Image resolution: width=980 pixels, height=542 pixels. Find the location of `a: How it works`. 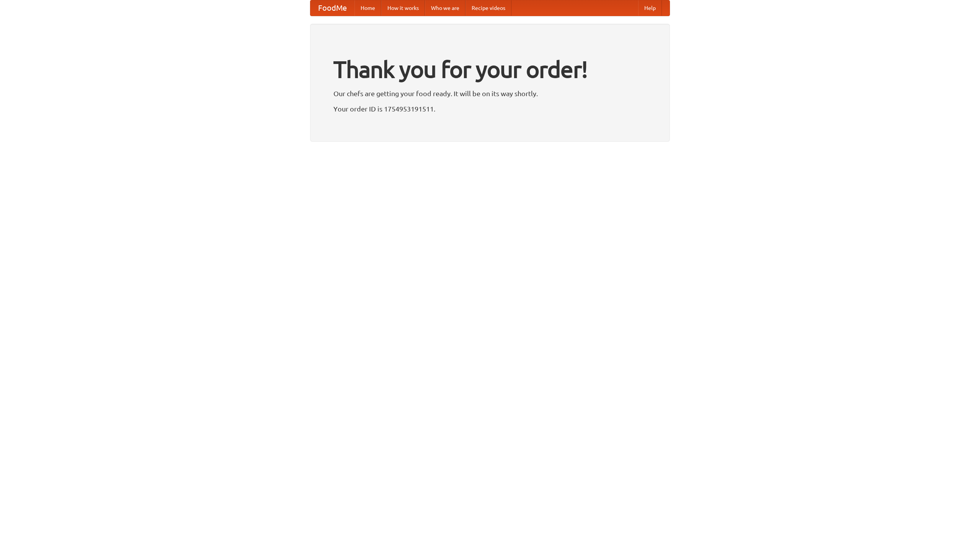

a: How it works is located at coordinates (403, 8).